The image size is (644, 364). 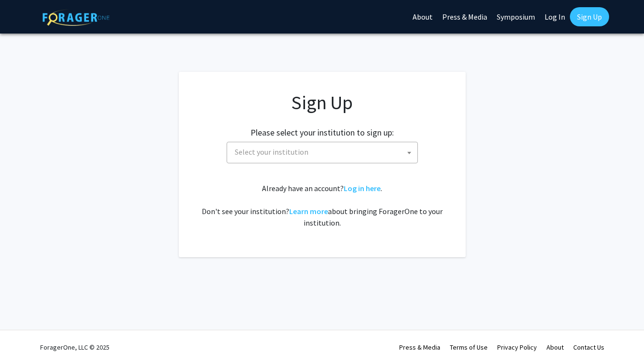 What do you see at coordinates (469, 347) in the screenshot?
I see `a: Terms of Use` at bounding box center [469, 347].